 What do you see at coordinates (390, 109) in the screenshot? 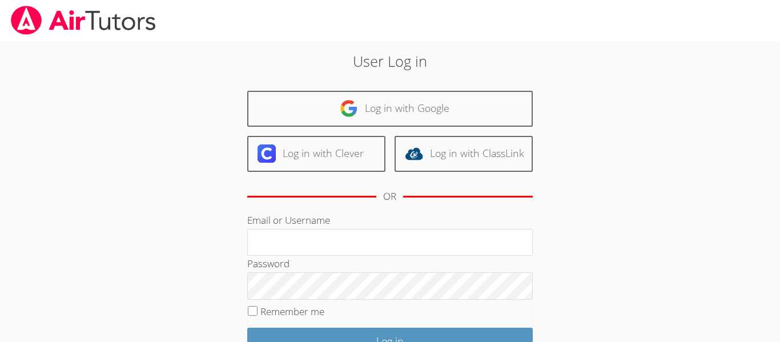
I see `a: Log in with Google` at bounding box center [390, 109].